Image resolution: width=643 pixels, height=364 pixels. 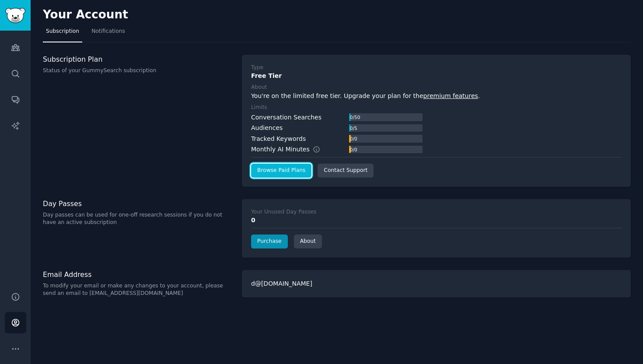 What do you see at coordinates (138, 71) in the screenshot?
I see `p: Status of your GummySearch subscription` at bounding box center [138, 71].